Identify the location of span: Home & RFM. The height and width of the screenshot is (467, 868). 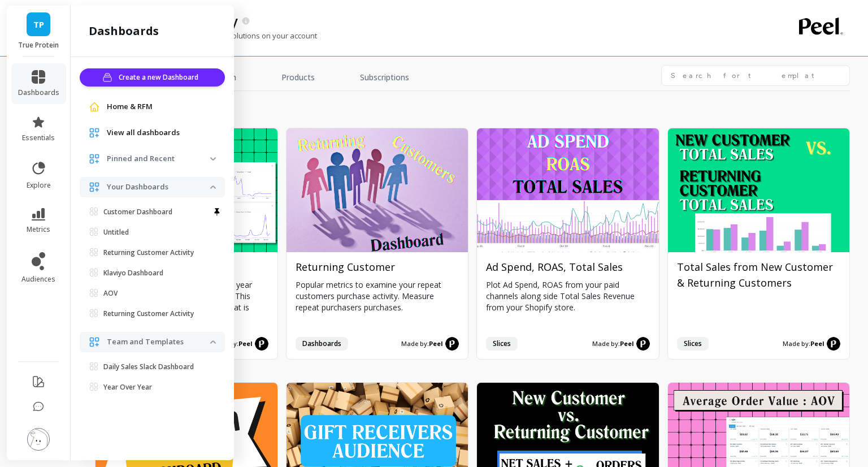
(129, 107).